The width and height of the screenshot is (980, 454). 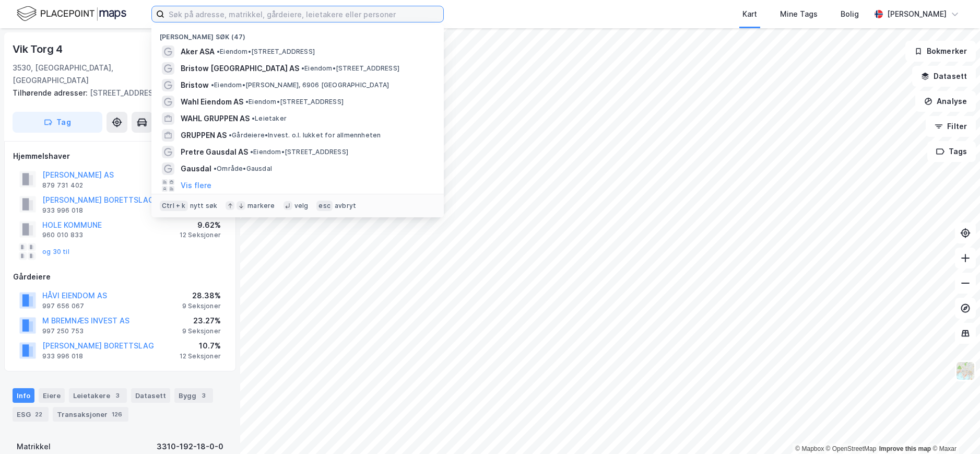 I want to click on button: Analyse, so click(x=946, y=101).